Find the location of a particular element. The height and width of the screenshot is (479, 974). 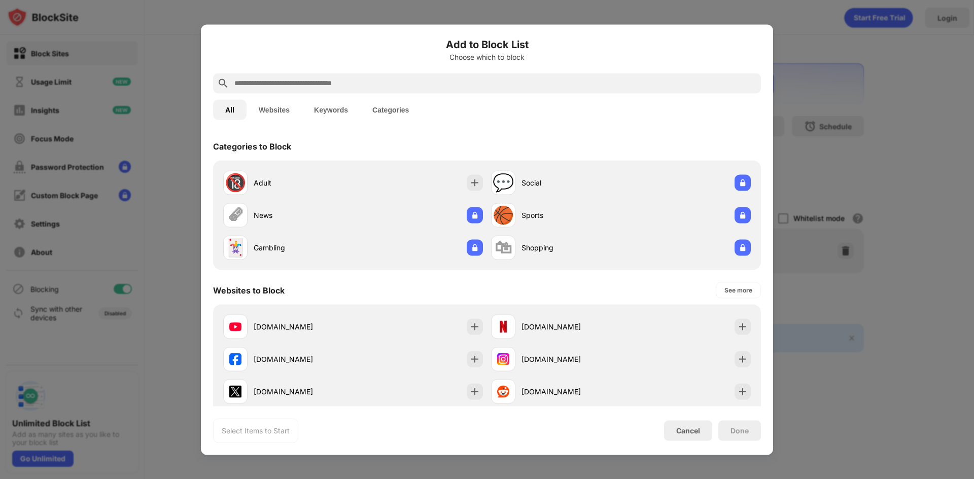

div: Choose which to block is located at coordinates (487, 57).